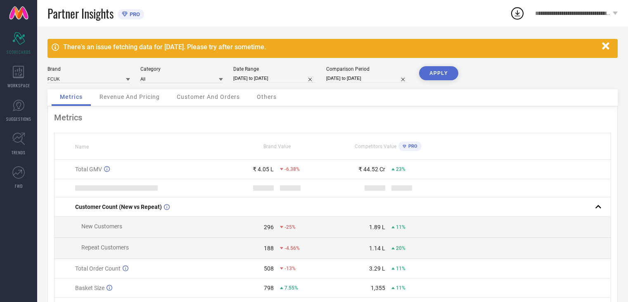  I want to click on span: New Customers, so click(102, 226).